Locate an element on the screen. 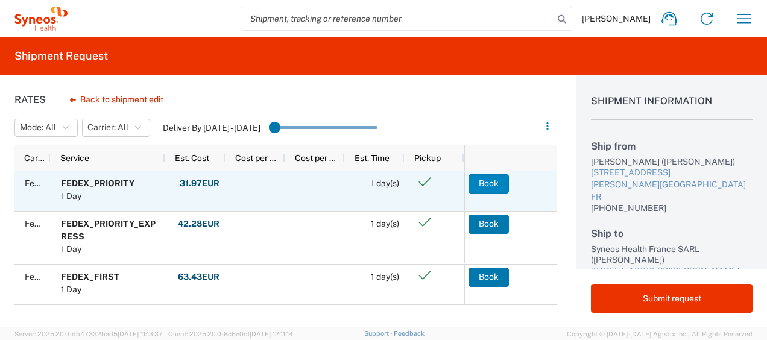  span: Server: 2025.20.0-db47332bad5 is located at coordinates (89, 334).